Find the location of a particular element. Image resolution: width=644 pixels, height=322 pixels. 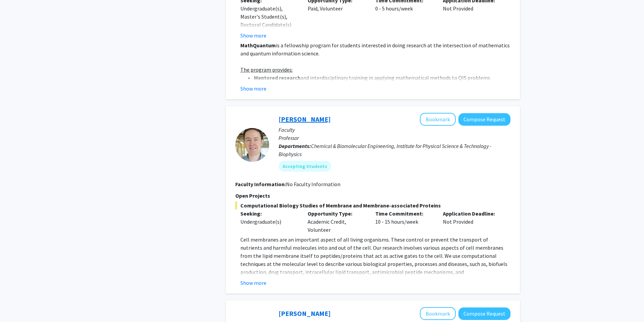

p: Application Deadline: is located at coordinates (472, 214).